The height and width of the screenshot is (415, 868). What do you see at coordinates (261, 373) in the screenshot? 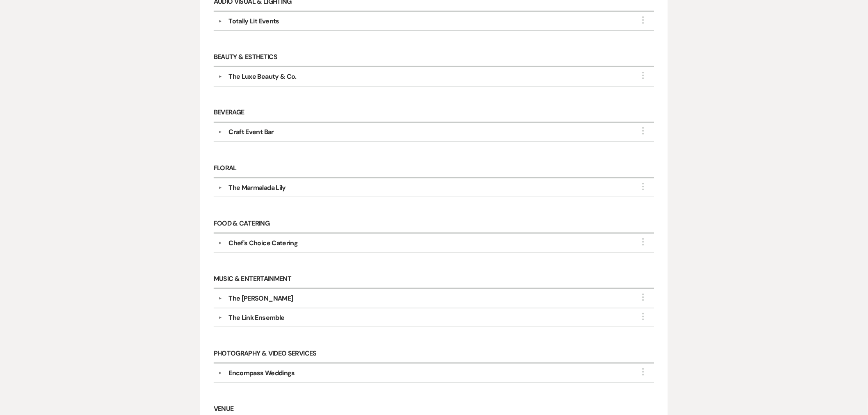
I see `div: Encompass Weddings` at bounding box center [261, 373].